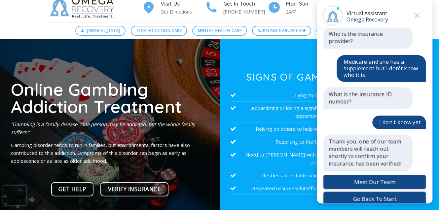  I want to click on h1: Online Gambling Addiction Treatment, so click(110, 97).